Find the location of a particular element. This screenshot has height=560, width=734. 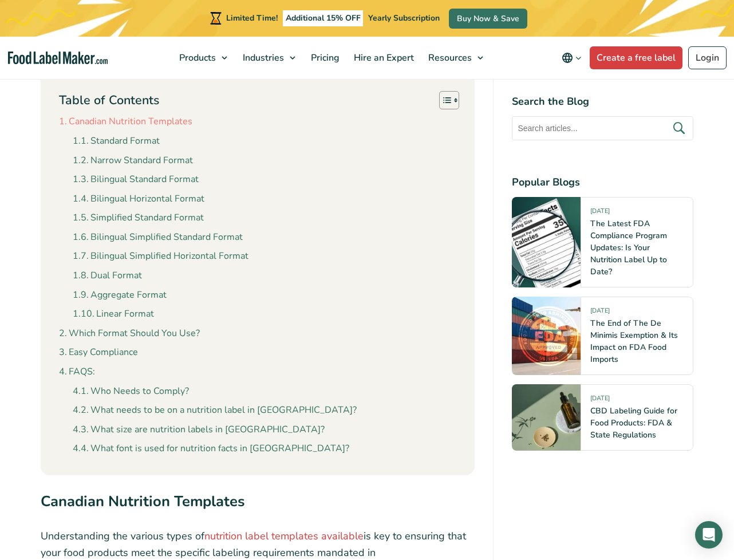

span: Limited Time! is located at coordinates (252, 17).